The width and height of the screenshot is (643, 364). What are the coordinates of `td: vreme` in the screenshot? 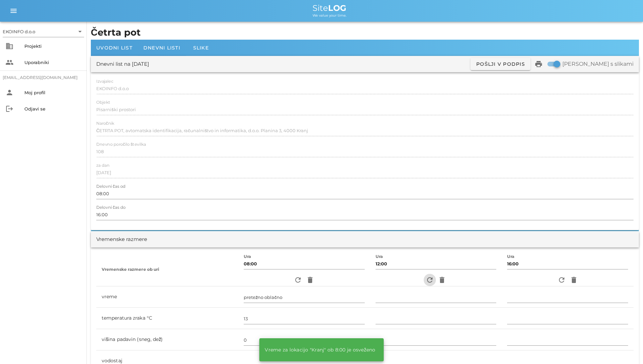 It's located at (167, 297).